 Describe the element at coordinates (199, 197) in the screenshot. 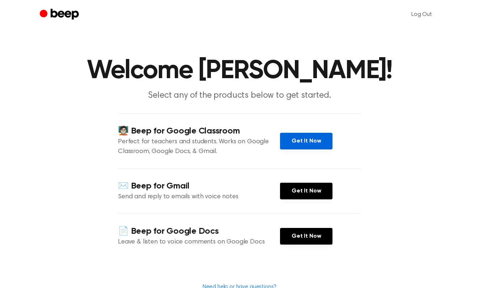

I see `p: Send and reply to emails with voice notes` at that location.